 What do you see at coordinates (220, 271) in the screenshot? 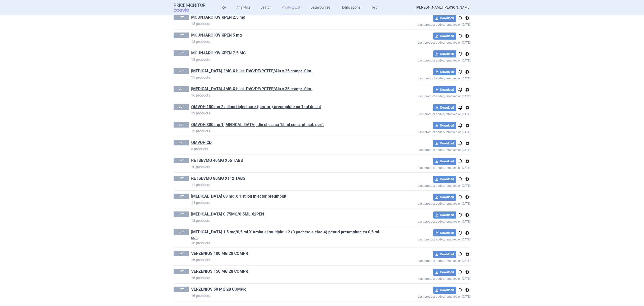
I see `a: VERZENIOS 150 MG 28 COMPR` at bounding box center [220, 271].